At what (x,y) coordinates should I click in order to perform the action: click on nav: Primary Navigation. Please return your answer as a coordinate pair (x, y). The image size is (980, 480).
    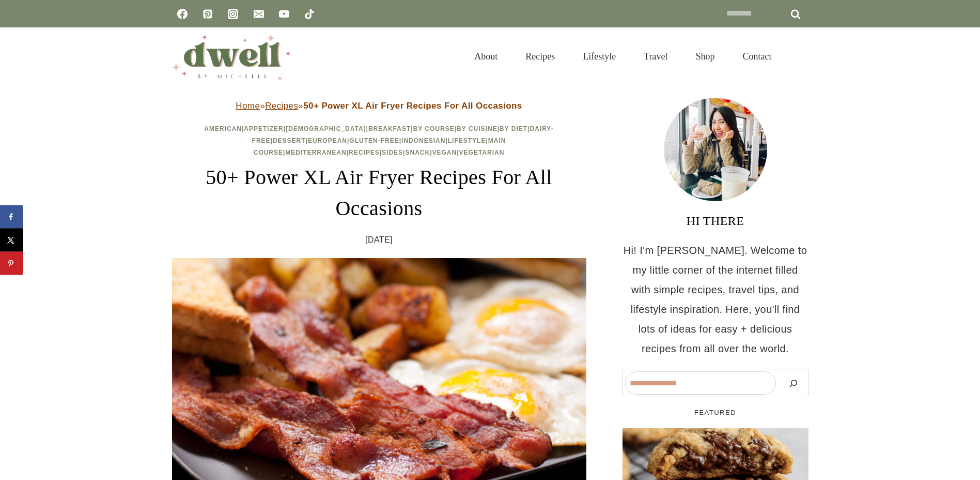
    Looking at the image, I should click on (622, 57).